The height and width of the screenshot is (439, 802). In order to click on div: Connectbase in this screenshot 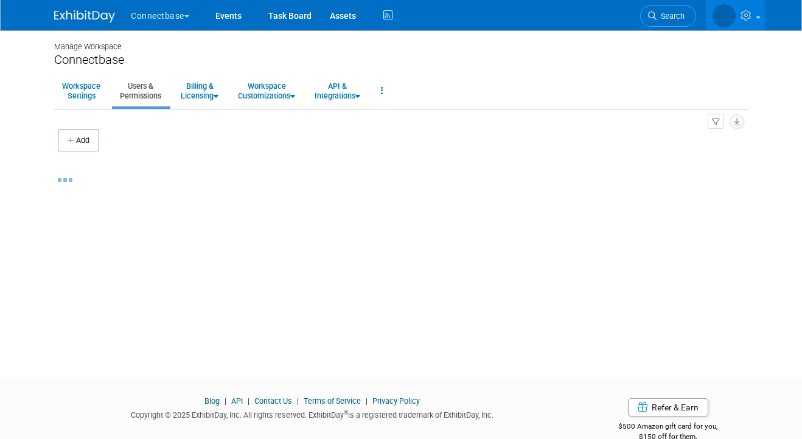, I will do `click(401, 60)`.